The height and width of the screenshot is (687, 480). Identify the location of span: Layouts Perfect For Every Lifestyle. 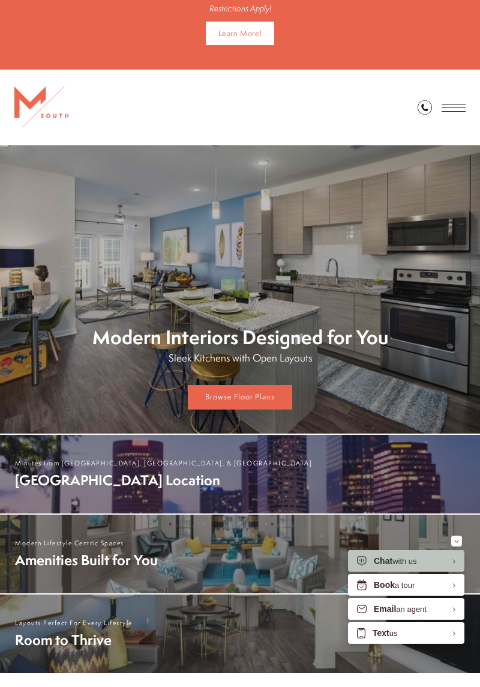
(74, 622).